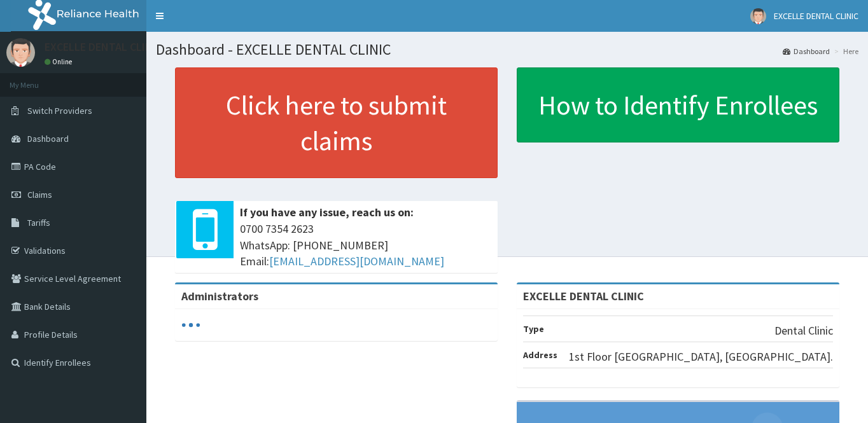 Image resolution: width=868 pixels, height=423 pixels. What do you see at coordinates (677, 105) in the screenshot?
I see `a: How to Identify Enrollees` at bounding box center [677, 105].